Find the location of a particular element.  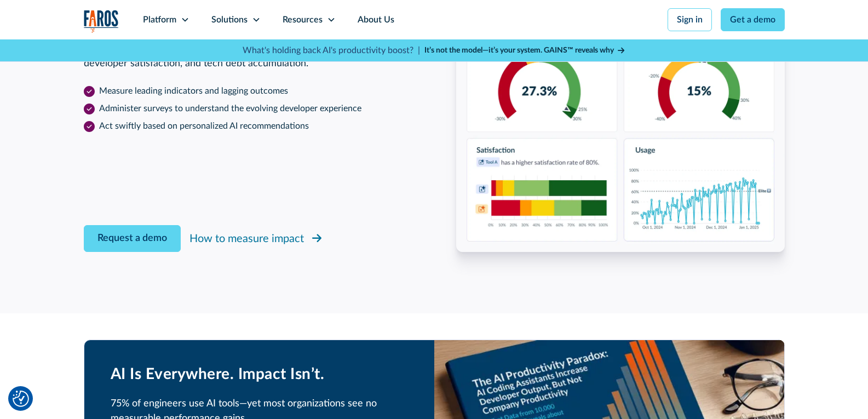

div: Solutions is located at coordinates (229, 20).